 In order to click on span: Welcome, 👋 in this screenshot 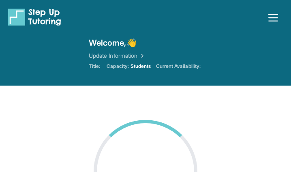, I will do `click(113, 43)`.